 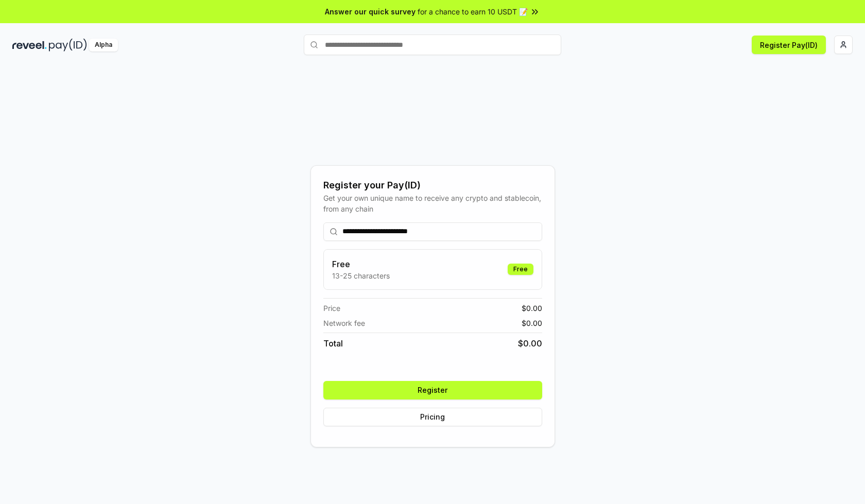 I want to click on span: Total, so click(x=333, y=343).